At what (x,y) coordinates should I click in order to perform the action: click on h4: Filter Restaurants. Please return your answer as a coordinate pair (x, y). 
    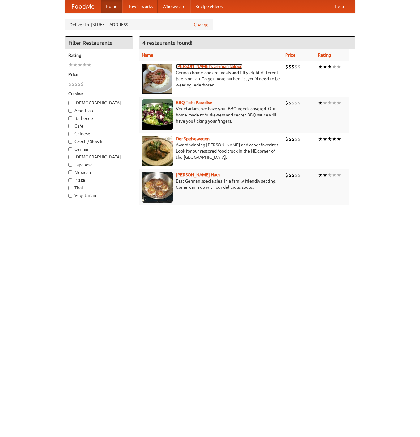
    Looking at the image, I should click on (99, 43).